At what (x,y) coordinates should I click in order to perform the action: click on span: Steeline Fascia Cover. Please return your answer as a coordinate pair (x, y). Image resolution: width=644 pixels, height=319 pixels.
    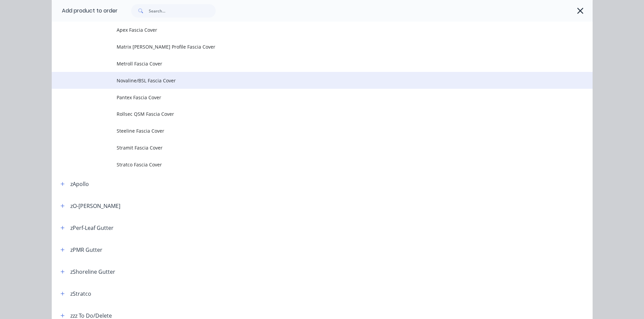
    Looking at the image, I should click on (307, 131).